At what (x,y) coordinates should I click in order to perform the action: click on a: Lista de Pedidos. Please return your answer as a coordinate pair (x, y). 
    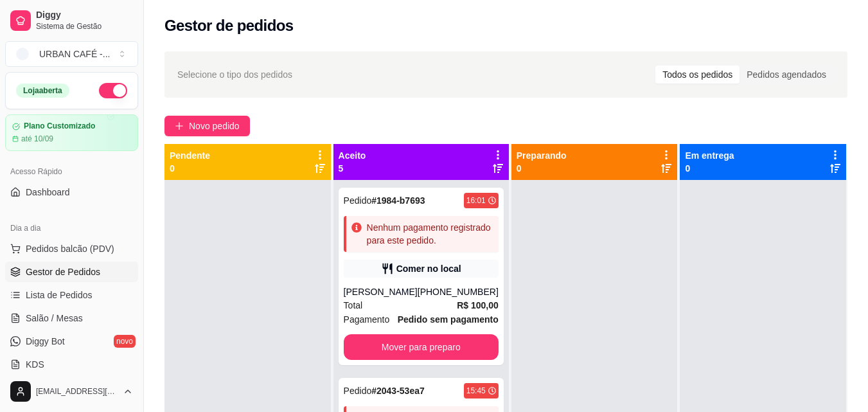
    Looking at the image, I should click on (72, 295).